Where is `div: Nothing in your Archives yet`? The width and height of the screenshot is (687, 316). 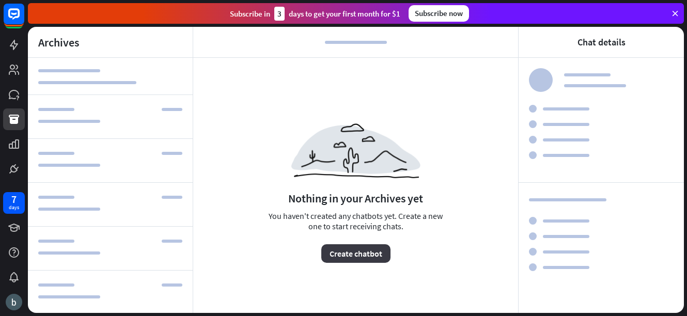 div: Nothing in your Archives yet is located at coordinates (356, 198).